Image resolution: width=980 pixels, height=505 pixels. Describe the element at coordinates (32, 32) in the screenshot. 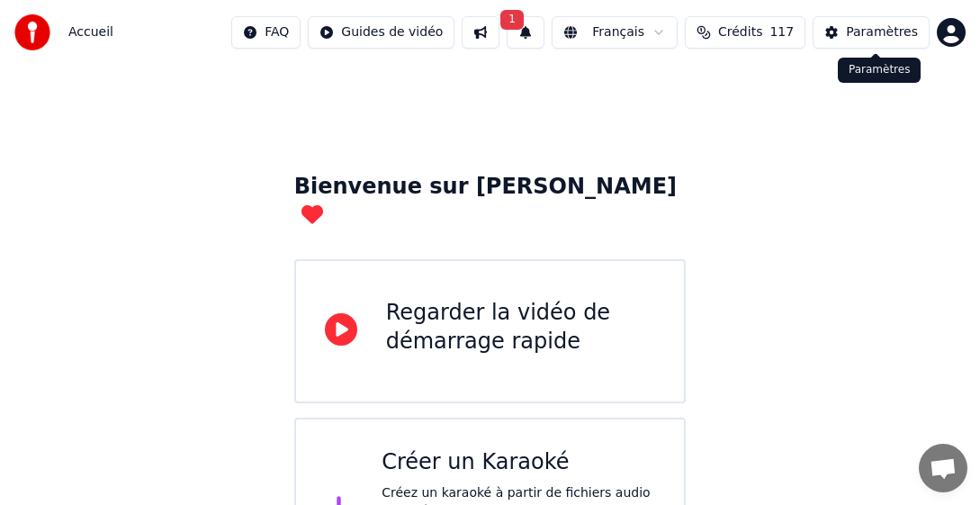

I see `img: youka` at that location.